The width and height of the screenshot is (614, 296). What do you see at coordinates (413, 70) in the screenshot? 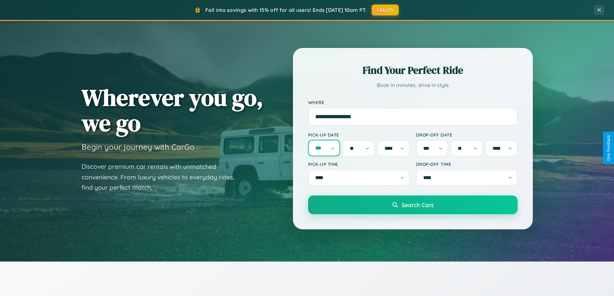
I see `h2: Find Your Perfect Ride` at bounding box center [413, 70].